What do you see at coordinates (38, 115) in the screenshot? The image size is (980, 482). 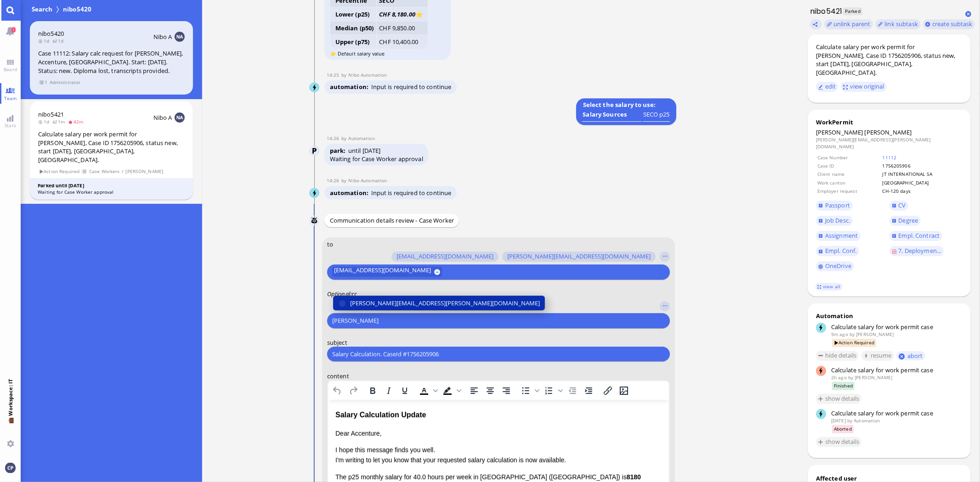 I see `strong: Important warnings` at bounding box center [38, 115].